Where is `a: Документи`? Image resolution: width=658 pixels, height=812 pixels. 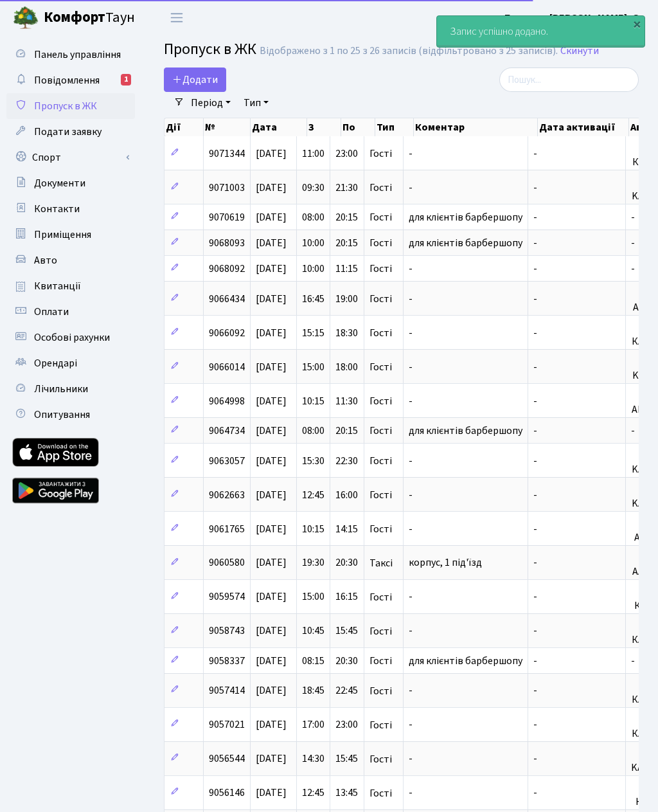 a: Документи is located at coordinates (71, 183).